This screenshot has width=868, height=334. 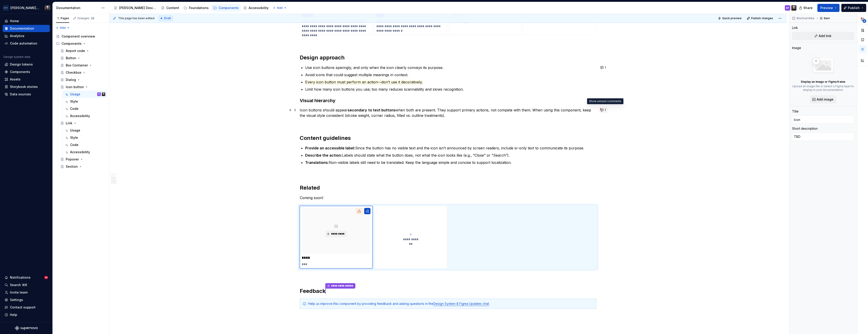 What do you see at coordinates (83, 58) in the screenshot?
I see `a: Button` at bounding box center [83, 58].